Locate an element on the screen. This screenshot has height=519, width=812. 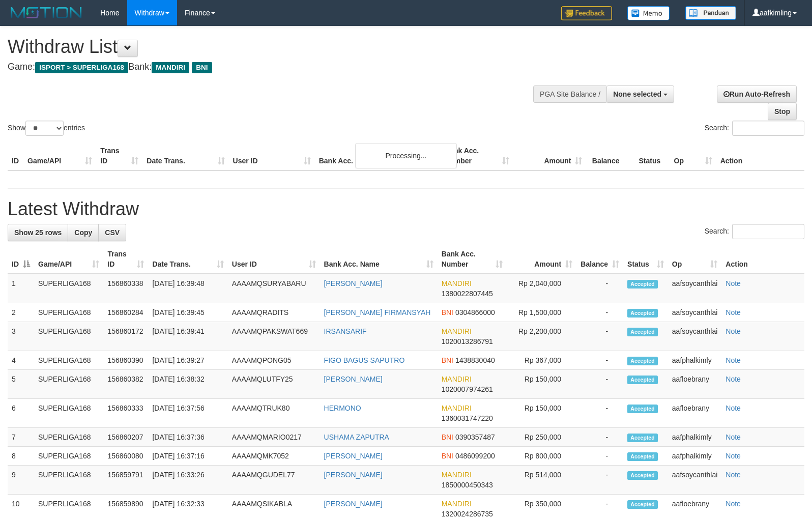
td: 156860207 is located at coordinates (126, 438).